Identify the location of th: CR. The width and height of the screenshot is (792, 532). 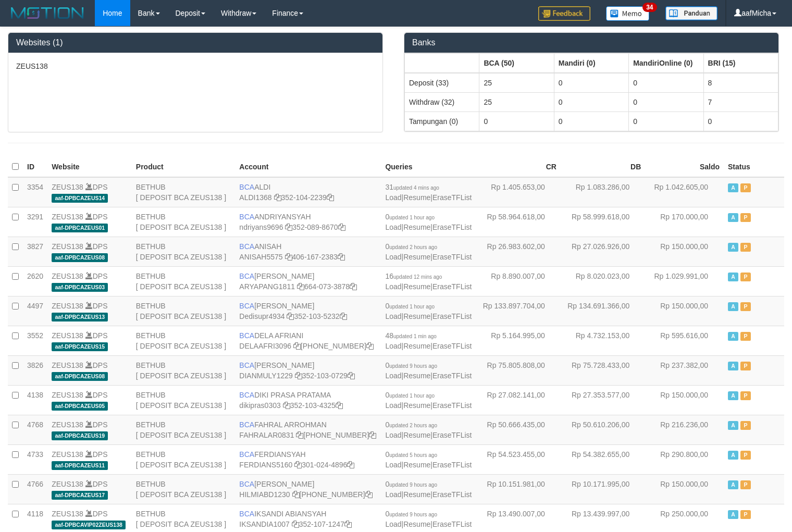
(518, 167).